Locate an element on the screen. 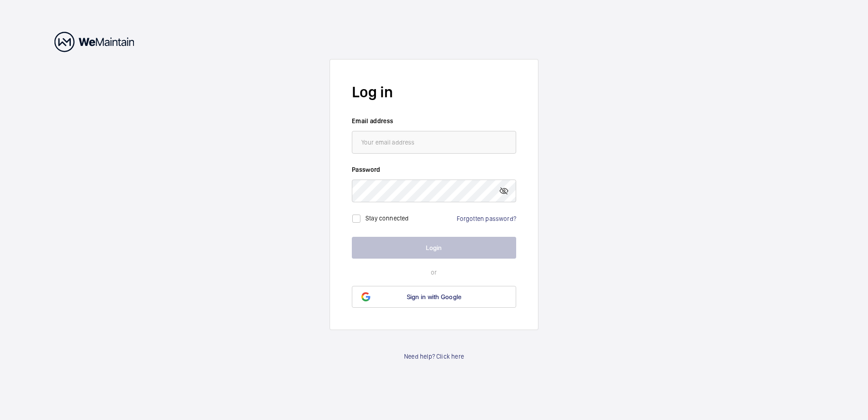 This screenshot has width=868, height=420. a: Forgotten password? is located at coordinates (486, 218).